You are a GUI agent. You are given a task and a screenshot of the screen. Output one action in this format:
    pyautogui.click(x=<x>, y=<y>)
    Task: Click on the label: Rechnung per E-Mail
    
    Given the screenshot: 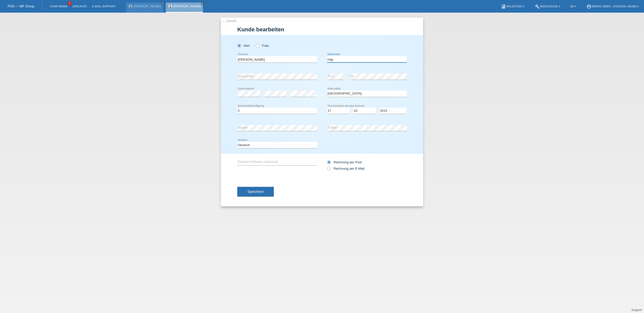 What is the action you would take?
    pyautogui.click(x=346, y=168)
    